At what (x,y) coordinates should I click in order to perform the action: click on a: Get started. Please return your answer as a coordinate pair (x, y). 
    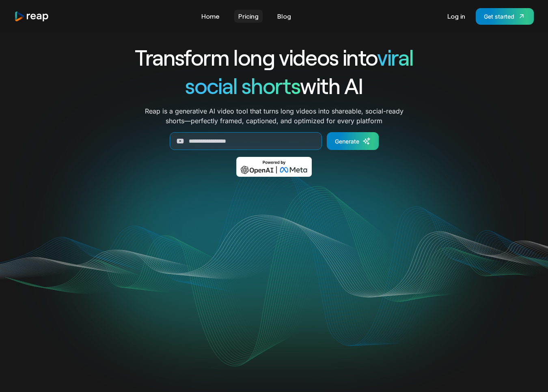
    Looking at the image, I should click on (504, 16).